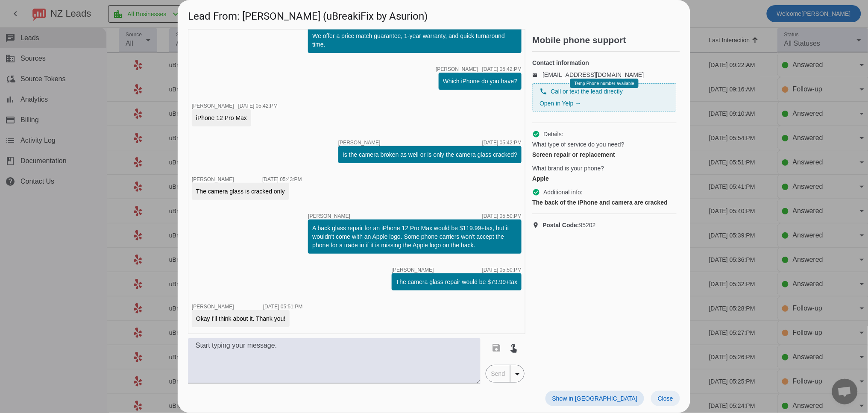 The height and width of the screenshot is (413, 868). I want to click on mat-icon: touch_app, so click(514, 347).